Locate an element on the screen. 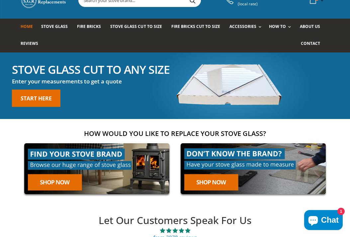 This screenshot has width=350, height=237. span: About us is located at coordinates (309, 26).